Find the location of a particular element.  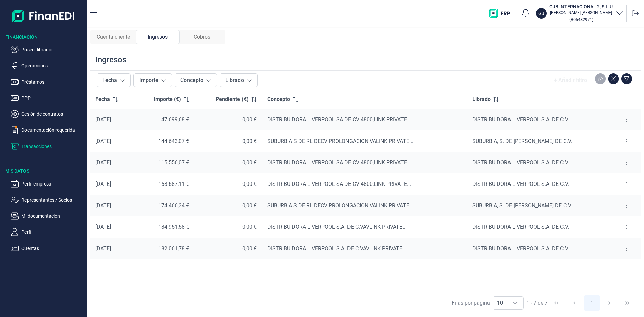

span: Ingresos is located at coordinates (158, 37).